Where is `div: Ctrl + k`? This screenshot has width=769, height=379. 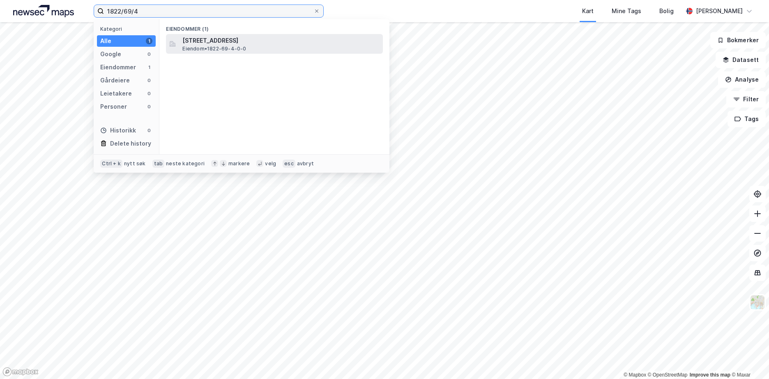
div: Ctrl + k is located at coordinates (111, 164).